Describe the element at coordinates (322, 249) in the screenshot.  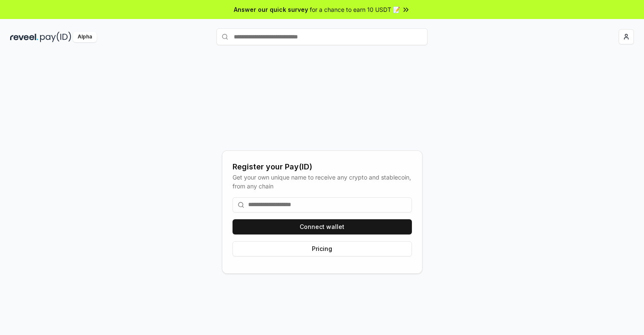
I see `button: Pricing` at that location.